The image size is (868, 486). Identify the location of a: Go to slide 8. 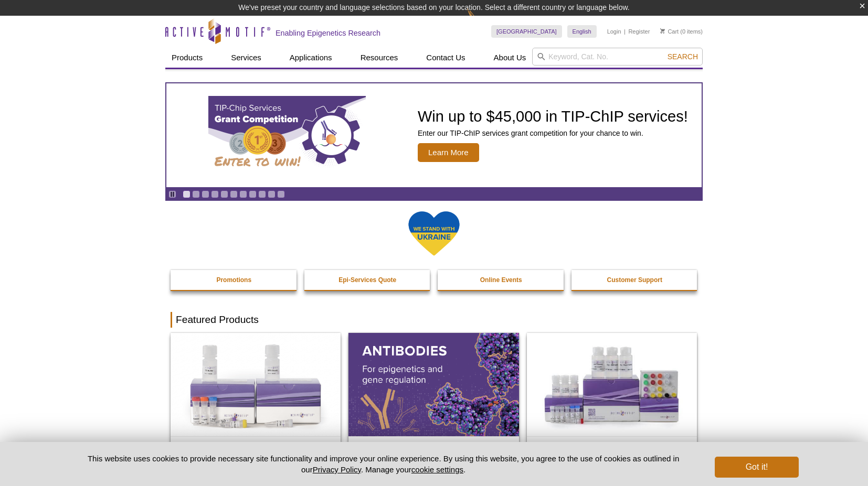
(253, 194).